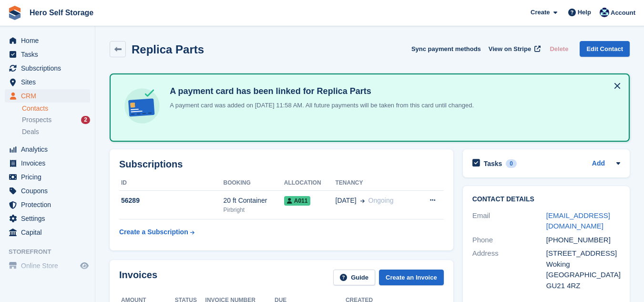  Describe the element at coordinates (50, 40) in the screenshot. I see `span: Home` at that location.